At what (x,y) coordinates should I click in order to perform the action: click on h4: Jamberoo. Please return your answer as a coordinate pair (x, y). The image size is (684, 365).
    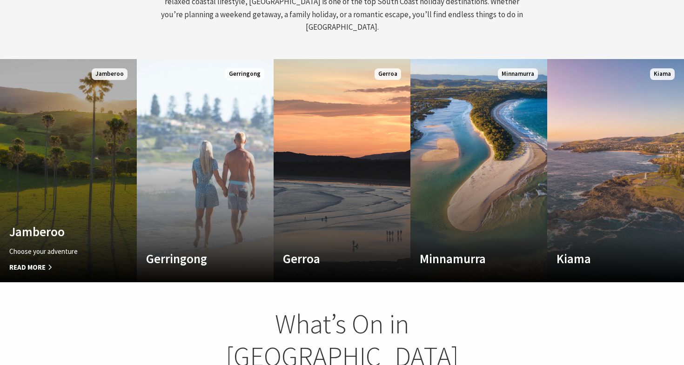
    Looking at the image, I should click on (58, 232).